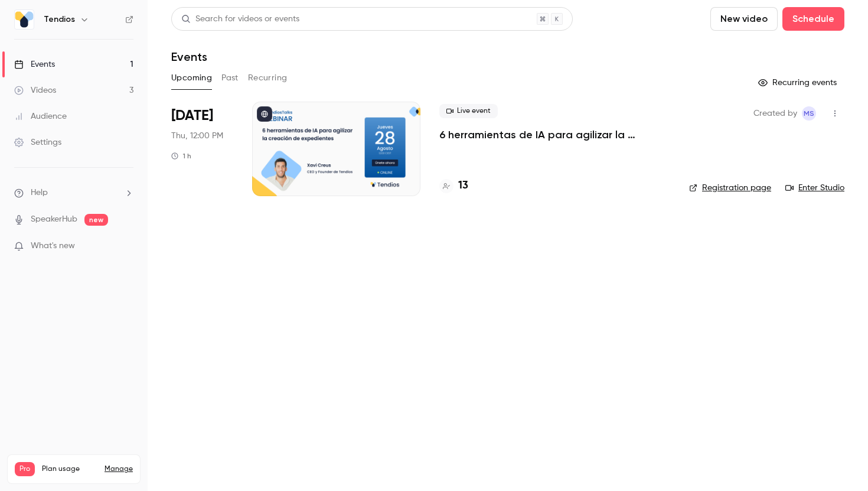 The height and width of the screenshot is (491, 868). I want to click on span: Pro, so click(25, 469).